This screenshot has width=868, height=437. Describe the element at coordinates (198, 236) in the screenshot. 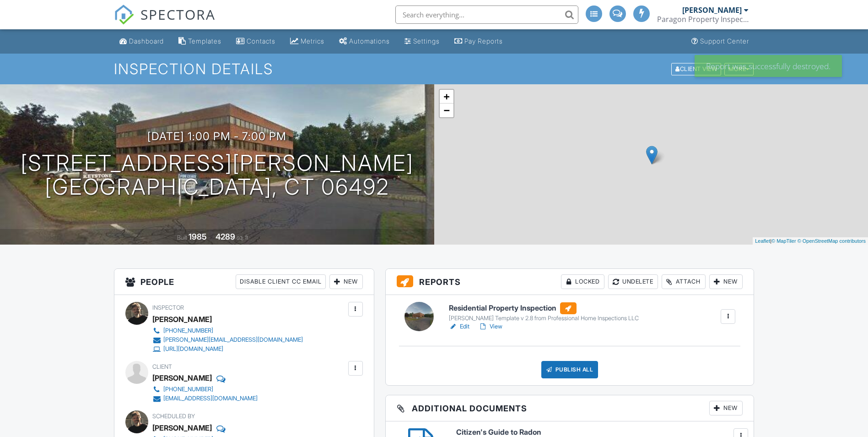

I see `div: 1985` at that location.